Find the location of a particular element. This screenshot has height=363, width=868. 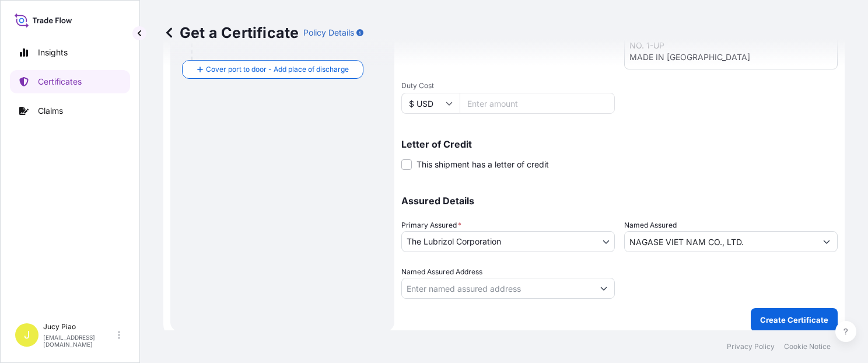

span: Duty Cost is located at coordinates (508, 86).